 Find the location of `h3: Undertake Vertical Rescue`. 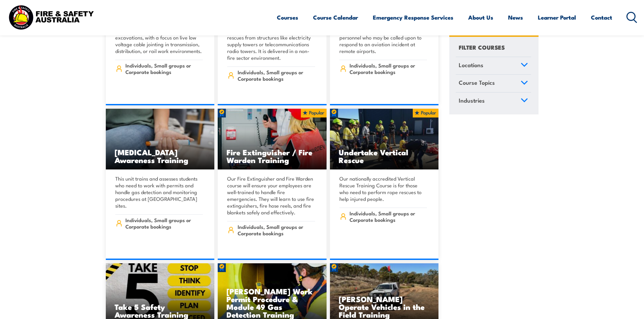

h3: Undertake Vertical Rescue is located at coordinates (385, 156).